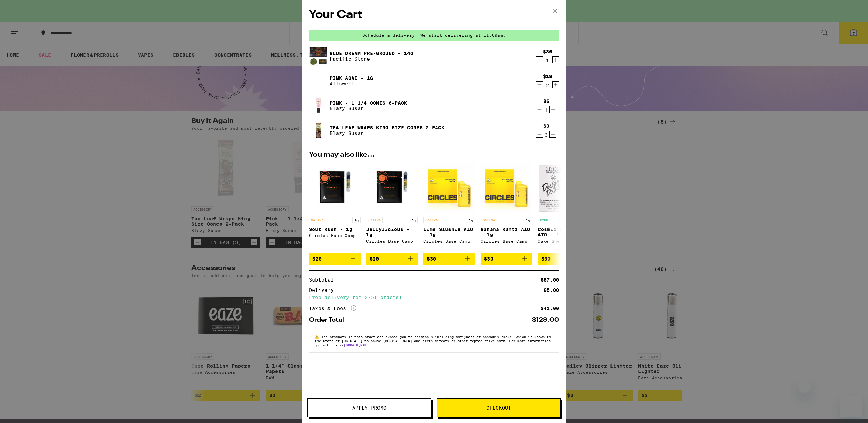 Image resolution: width=868 pixels, height=423 pixels. What do you see at coordinates (318, 130) in the screenshot?
I see `img: Tea Leaf Wraps King Size Cones 2-Pack` at bounding box center [318, 130].